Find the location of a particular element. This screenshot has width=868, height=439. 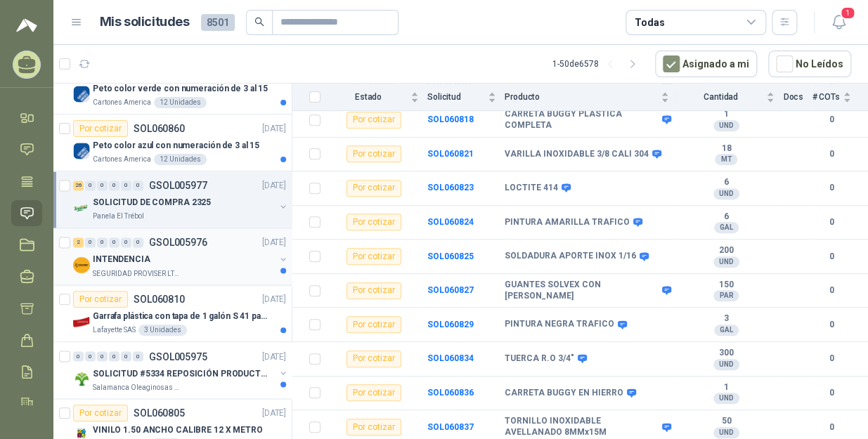

span: # COTs is located at coordinates (826, 97).